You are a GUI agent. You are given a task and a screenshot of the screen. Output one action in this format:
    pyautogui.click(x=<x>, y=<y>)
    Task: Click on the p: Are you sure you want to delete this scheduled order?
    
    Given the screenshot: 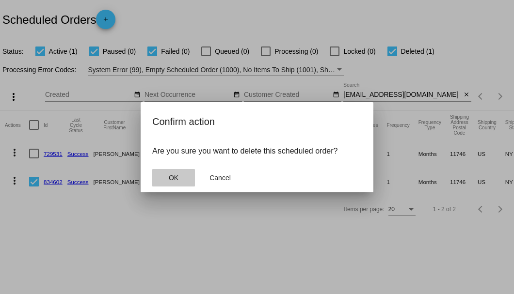 What is the action you would take?
    pyautogui.click(x=257, y=151)
    